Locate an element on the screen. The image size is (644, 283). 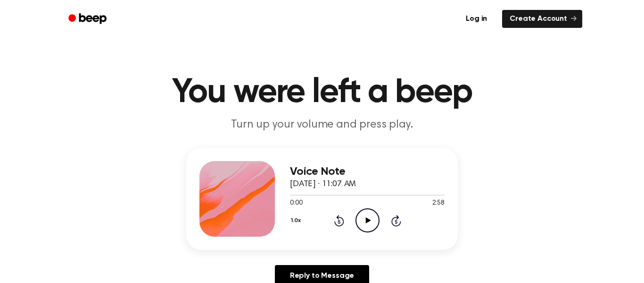
h1: You were left a beep is located at coordinates (322, 93).